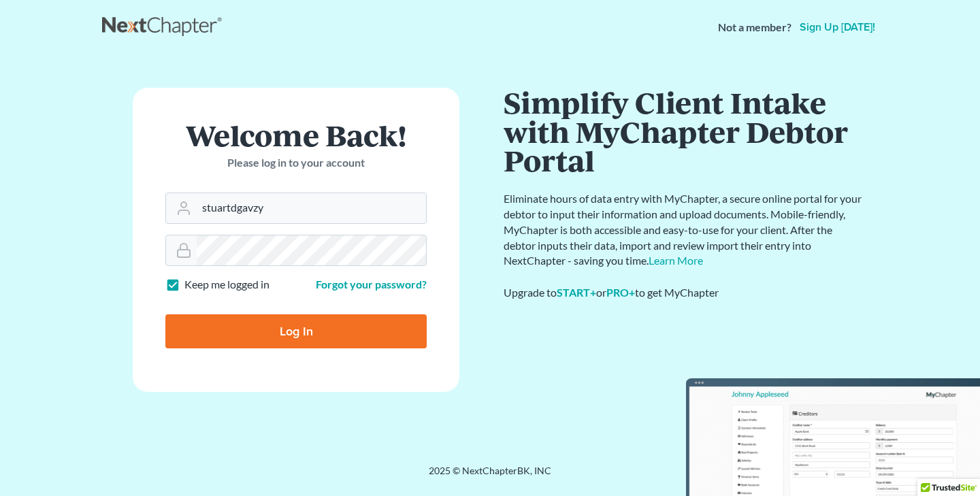 The width and height of the screenshot is (980, 496). What do you see at coordinates (296, 134) in the screenshot?
I see `h1: Welcome Back!` at bounding box center [296, 134].